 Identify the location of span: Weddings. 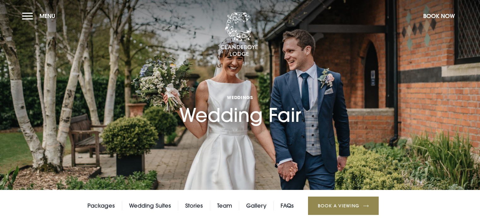
(240, 97).